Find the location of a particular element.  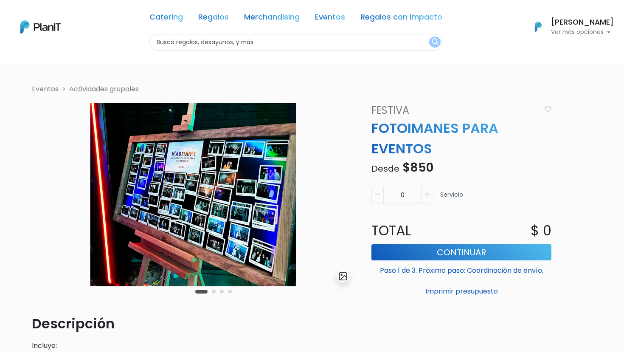

span: Desde is located at coordinates (385, 168).